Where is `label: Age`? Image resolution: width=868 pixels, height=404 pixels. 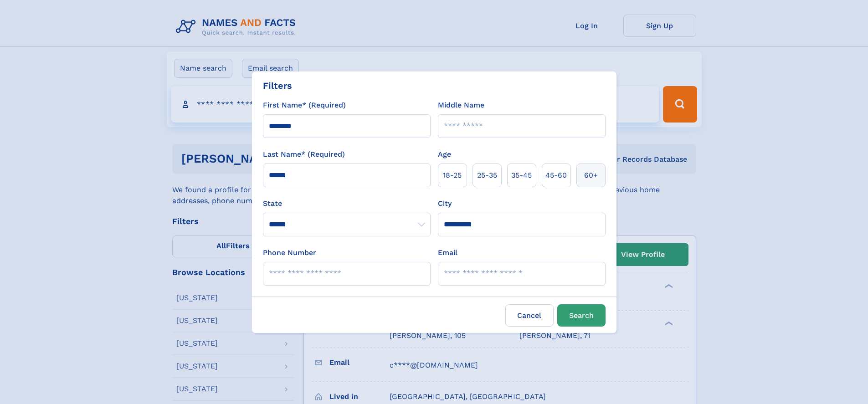
label: Age is located at coordinates (444, 154).